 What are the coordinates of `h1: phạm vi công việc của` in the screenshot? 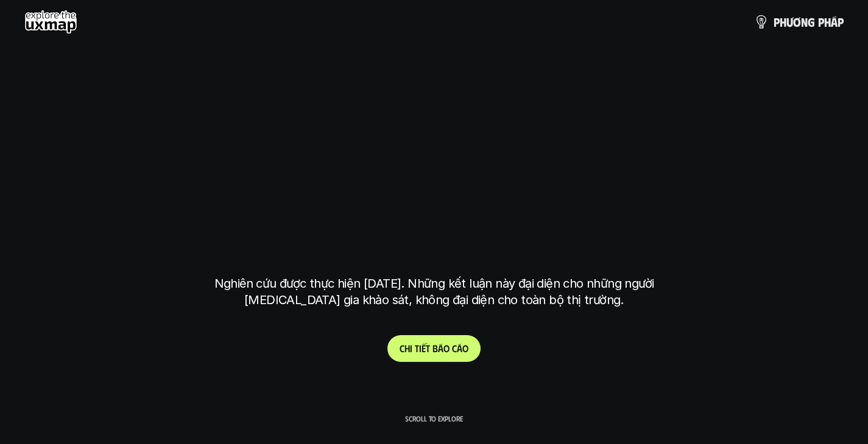 It's located at (434, 127).